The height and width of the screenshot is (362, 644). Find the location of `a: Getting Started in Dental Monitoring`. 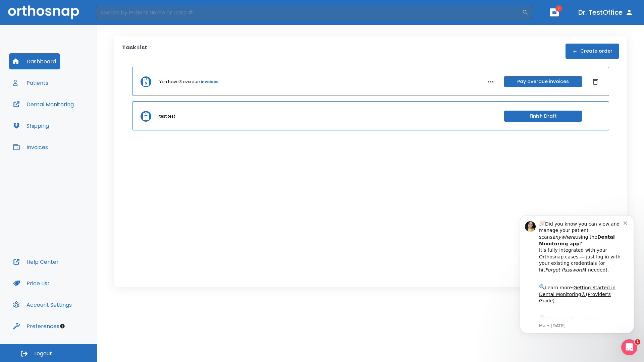

a: Getting Started in Dental Monitoring is located at coordinates (67, 84).